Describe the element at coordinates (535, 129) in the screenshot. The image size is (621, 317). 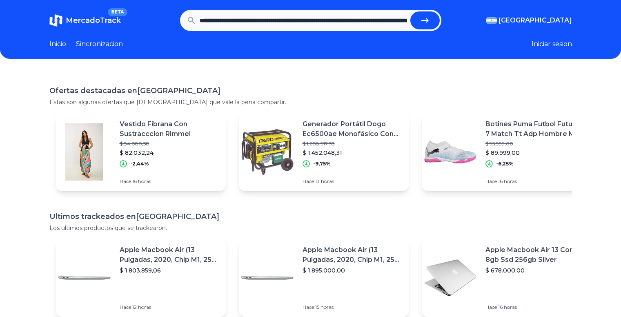
I see `p: Botines Puma Futbol Future 7 Match Tt Adp Hombre Mf Ce` at that location.